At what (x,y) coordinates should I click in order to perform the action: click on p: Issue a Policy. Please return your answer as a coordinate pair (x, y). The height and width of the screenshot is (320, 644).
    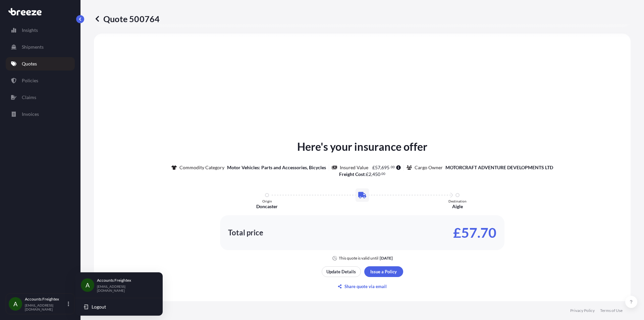
    Looking at the image, I should click on (383, 272).